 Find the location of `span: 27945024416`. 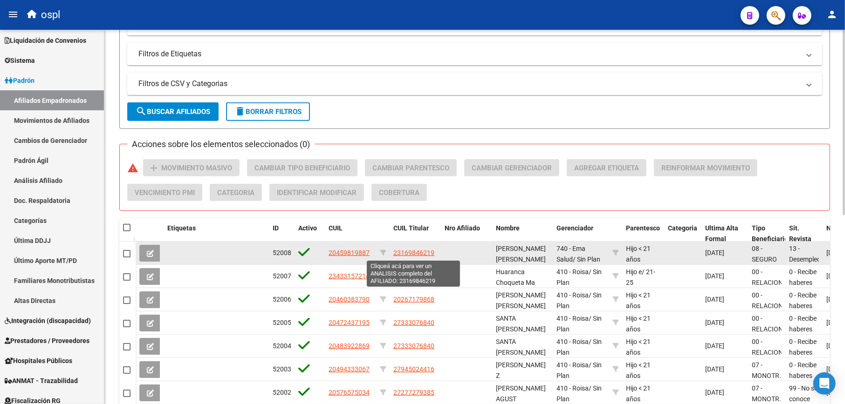

span: 27945024416 is located at coordinates (414, 369).